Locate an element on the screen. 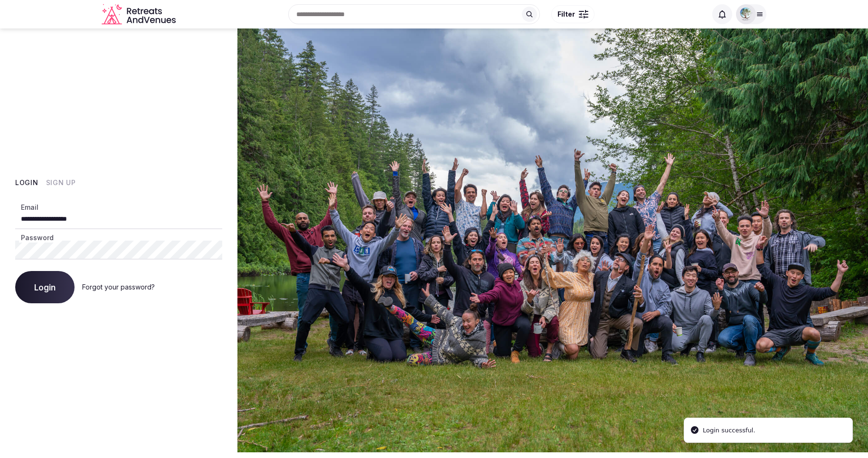  img: Bell Valley Retreat is located at coordinates (746, 14).